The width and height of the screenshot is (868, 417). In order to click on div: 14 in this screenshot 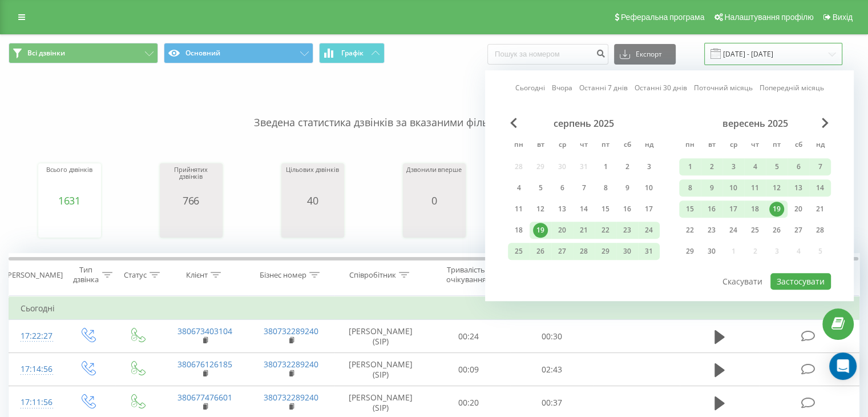, I will do `click(820, 188)`.